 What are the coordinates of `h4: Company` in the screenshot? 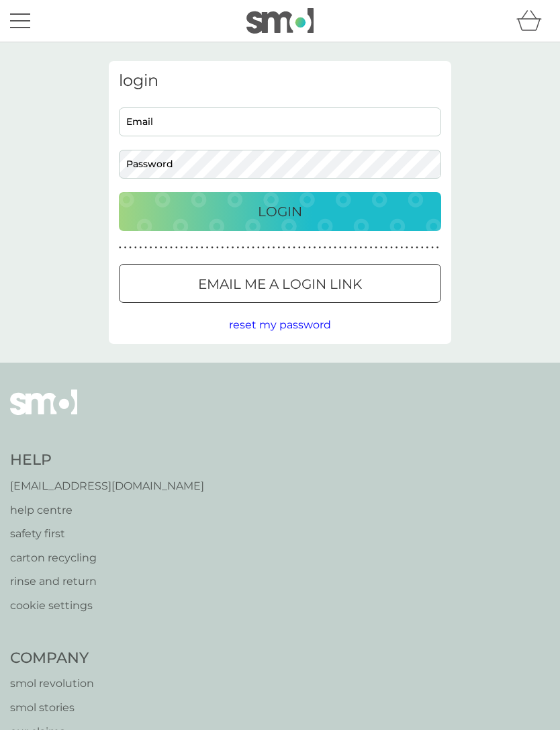 It's located at (82, 658).